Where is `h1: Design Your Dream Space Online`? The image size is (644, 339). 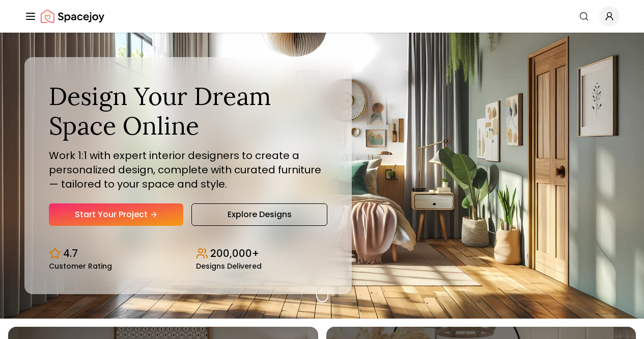 h1: Design Your Dream Space Online is located at coordinates (188, 111).